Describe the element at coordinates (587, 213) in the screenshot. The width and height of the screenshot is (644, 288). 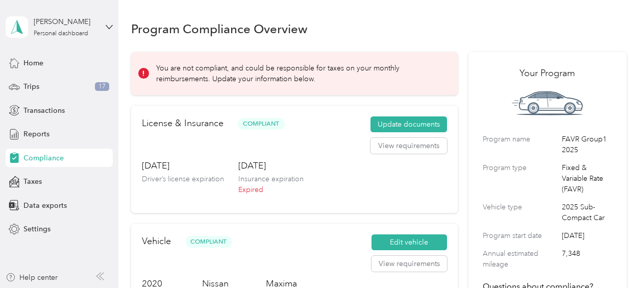
I see `span: 2025 Sub-Compact Car` at that location.